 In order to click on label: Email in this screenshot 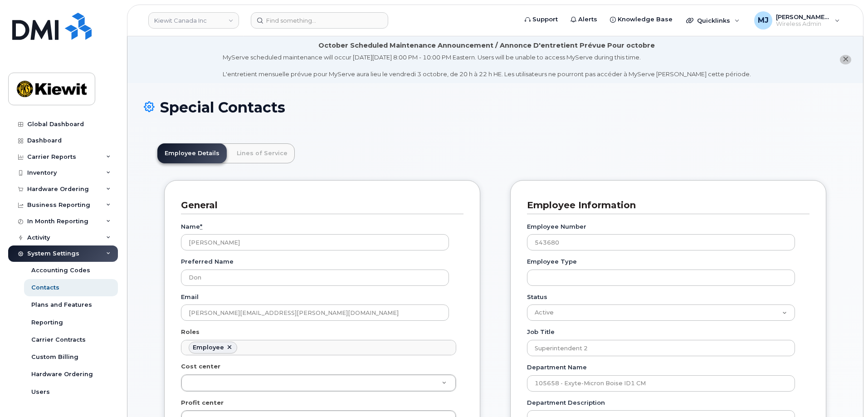, I will do `click(189, 296)`.